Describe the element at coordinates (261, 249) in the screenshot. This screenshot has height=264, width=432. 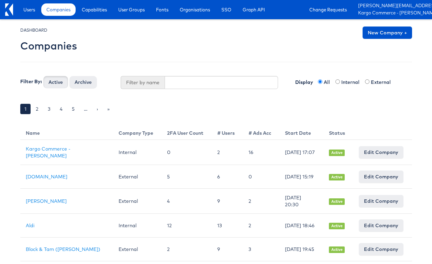
I see `td: 3` at that location.